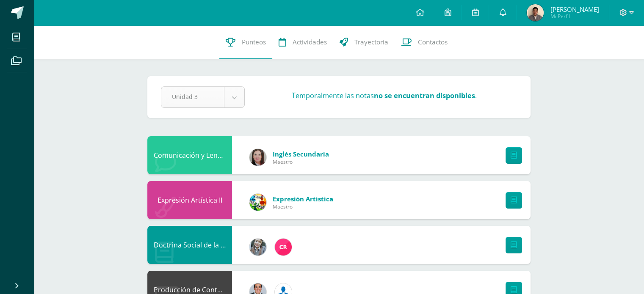 The height and width of the screenshot is (294, 644). What do you see at coordinates (424, 42) in the screenshot?
I see `a: Contactos` at bounding box center [424, 42].